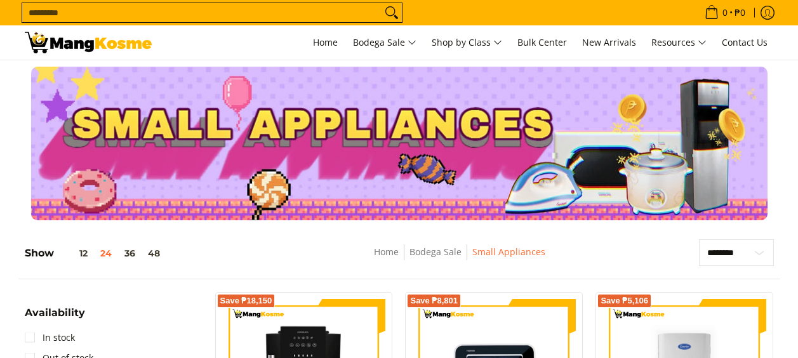 This screenshot has width=798, height=358. What do you see at coordinates (542, 43) in the screenshot?
I see `a: Bulk Center` at bounding box center [542, 43].